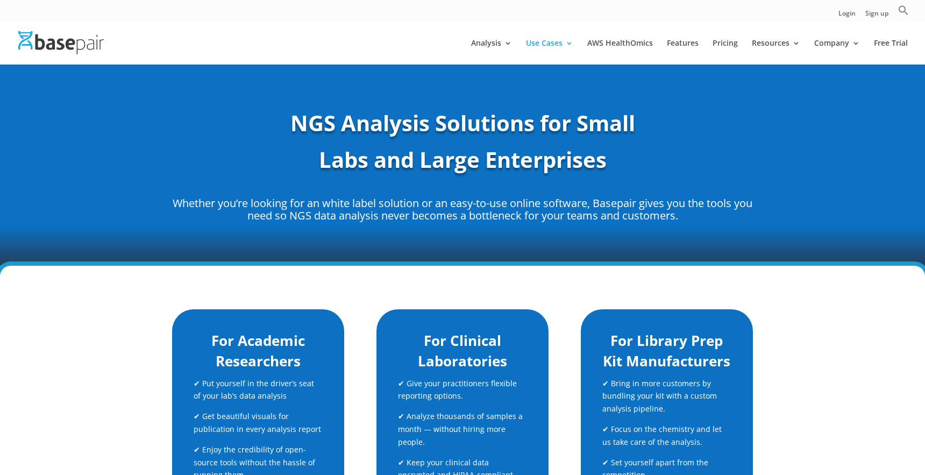 The width and height of the screenshot is (925, 475). I want to click on p: ✔ Get beautiful visuals for publication in every analysis report, so click(258, 427).